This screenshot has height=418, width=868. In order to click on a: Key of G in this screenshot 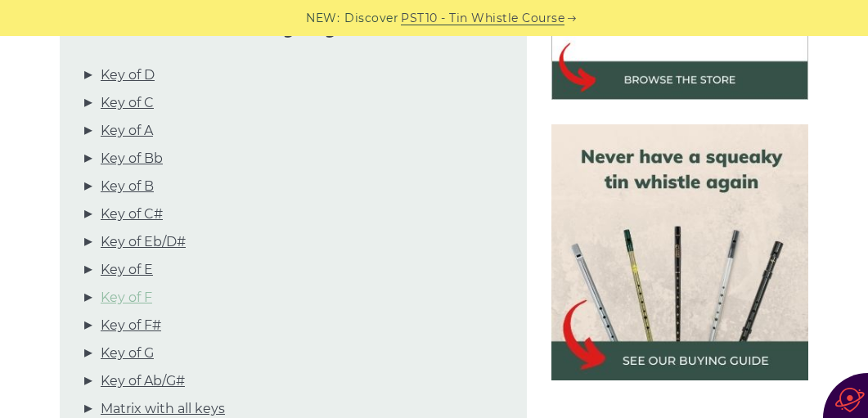, I will do `click(127, 353)`.